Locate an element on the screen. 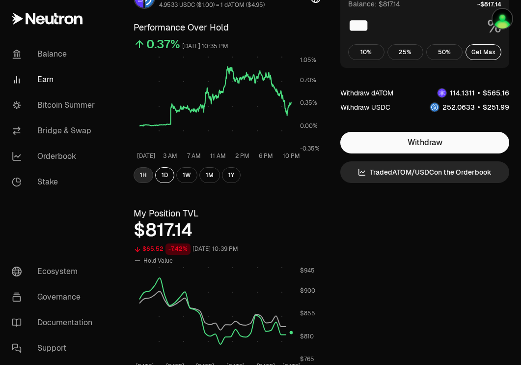 This screenshot has height=365, width=521. tspan: $945 is located at coordinates (308, 270).